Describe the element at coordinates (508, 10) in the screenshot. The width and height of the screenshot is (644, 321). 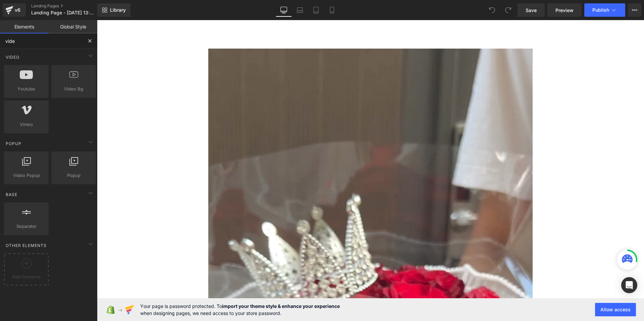
I see `button: Redo` at that location.